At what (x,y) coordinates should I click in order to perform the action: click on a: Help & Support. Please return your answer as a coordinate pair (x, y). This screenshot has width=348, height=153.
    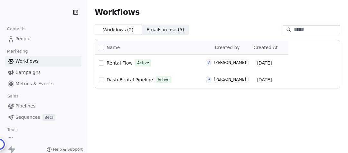
    Looking at the image, I should click on (65, 149).